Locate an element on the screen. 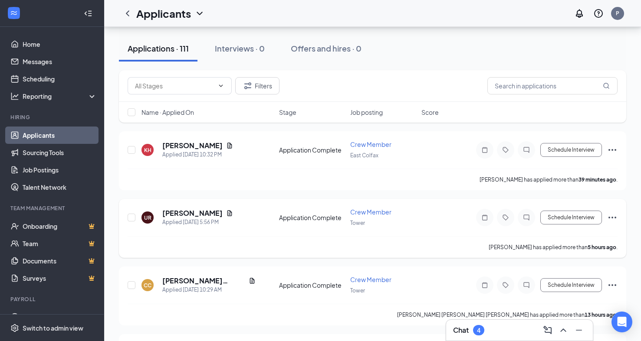  svg: Settings is located at coordinates (15, 328).